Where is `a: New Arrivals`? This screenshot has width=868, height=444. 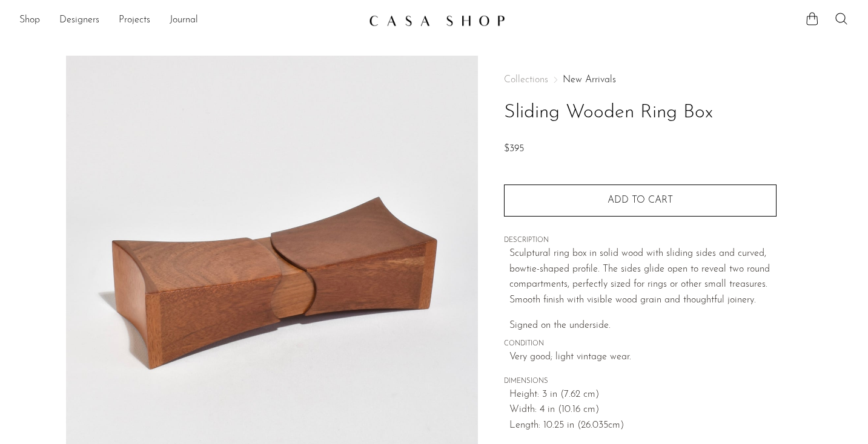
a: New Arrivals is located at coordinates (589, 80).